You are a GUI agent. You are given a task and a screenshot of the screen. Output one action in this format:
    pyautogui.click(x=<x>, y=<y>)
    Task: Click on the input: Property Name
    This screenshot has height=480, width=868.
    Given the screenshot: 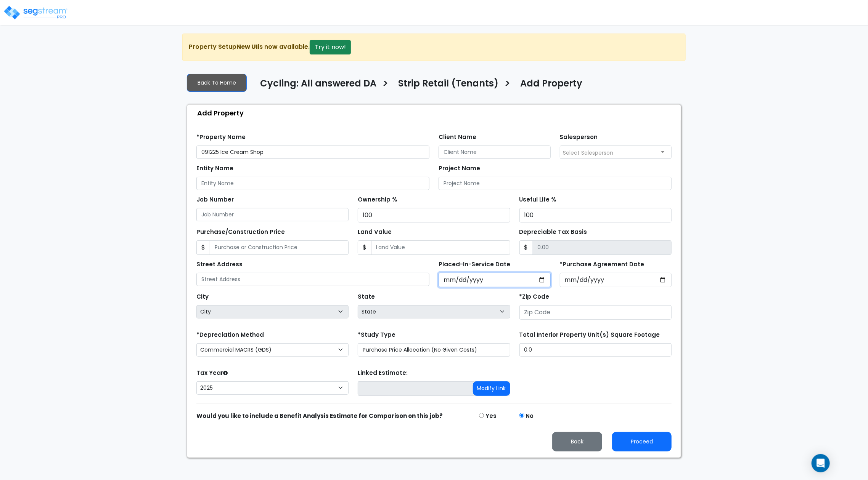 What is the action you would take?
    pyautogui.click(x=313, y=152)
    